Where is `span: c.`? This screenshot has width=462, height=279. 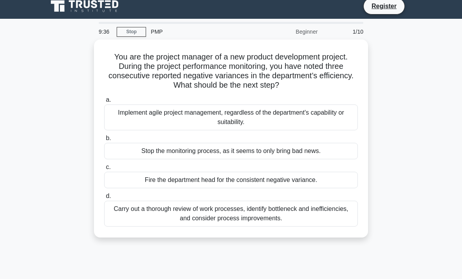 span: c. is located at coordinates (108, 167).